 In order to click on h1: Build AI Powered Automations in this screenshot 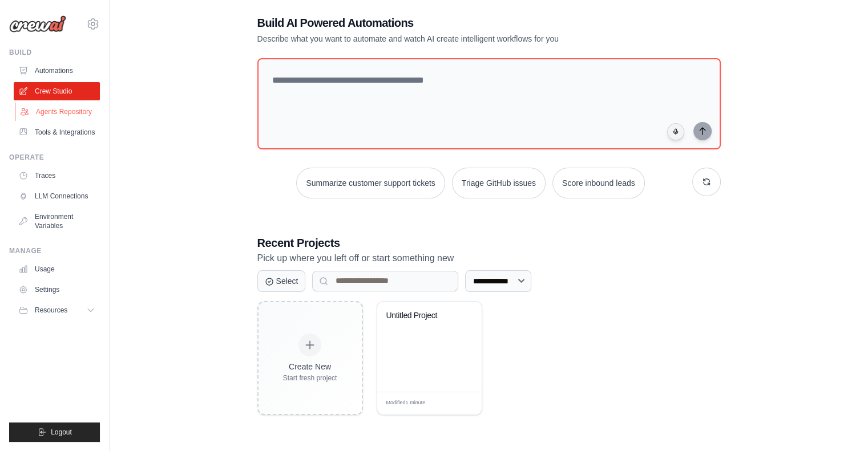, I will do `click(449, 23)`.